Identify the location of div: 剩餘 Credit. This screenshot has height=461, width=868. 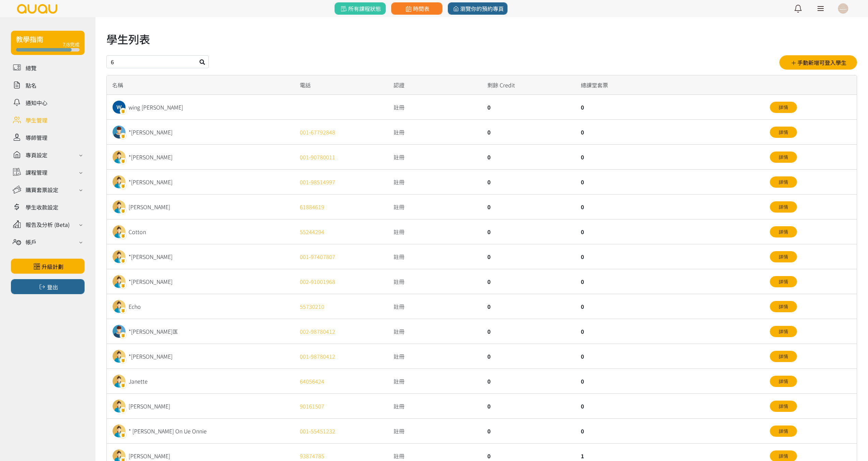
(529, 85).